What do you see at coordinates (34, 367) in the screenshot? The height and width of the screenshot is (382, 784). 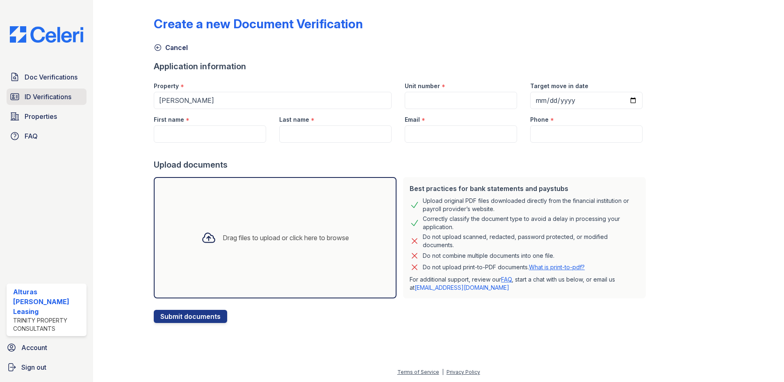 I see `span: Sign out` at bounding box center [34, 367].